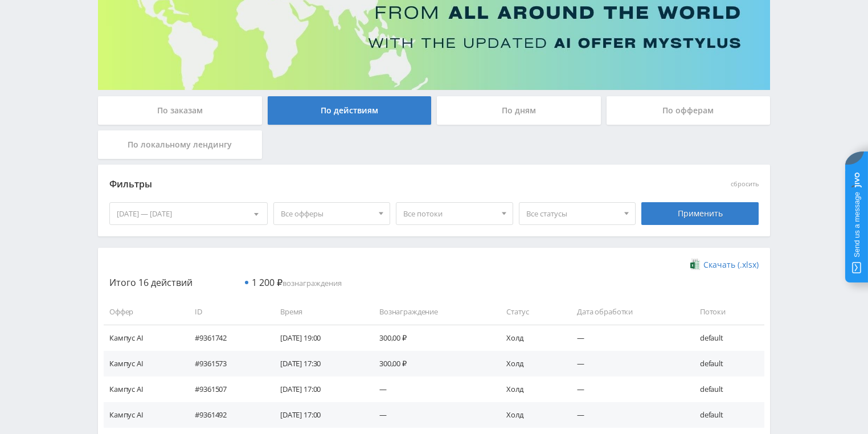 The image size is (868, 434). I want to click on div: Применить, so click(700, 213).